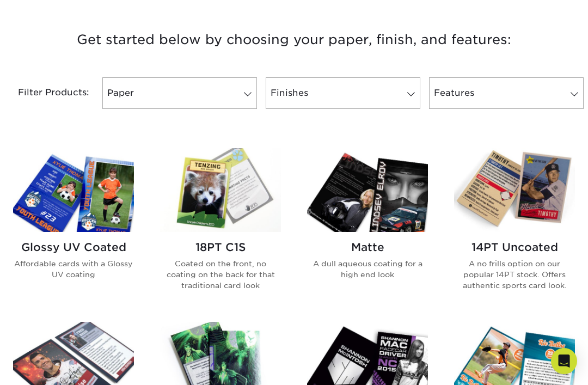 This screenshot has height=385, width=588. Describe the element at coordinates (368, 228) in the screenshot. I see `a: Matte Trading Cards Matte A dull aqueous coating for a high end look` at that location.